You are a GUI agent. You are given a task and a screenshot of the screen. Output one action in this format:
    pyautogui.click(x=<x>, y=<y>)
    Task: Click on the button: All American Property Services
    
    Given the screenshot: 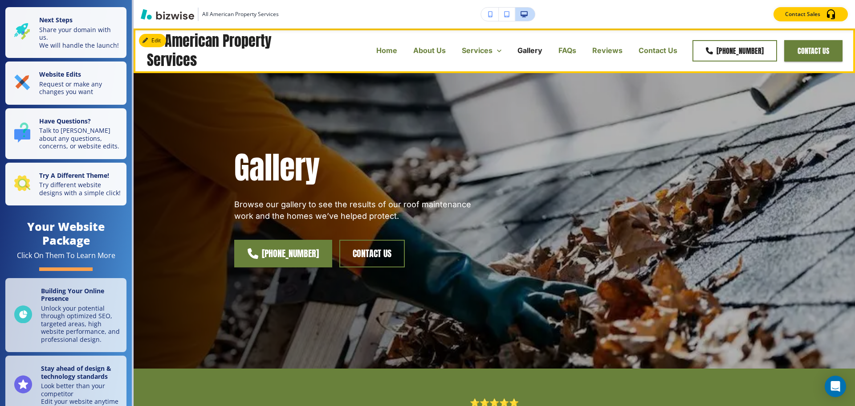 What is the action you would take?
    pyautogui.click(x=210, y=14)
    